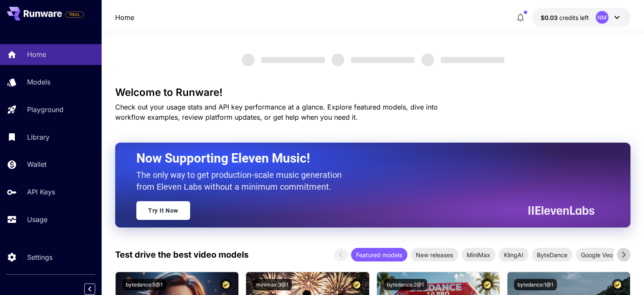 This screenshot has height=295, width=644. What do you see at coordinates (41, 192) in the screenshot?
I see `p: API Keys` at bounding box center [41, 192].